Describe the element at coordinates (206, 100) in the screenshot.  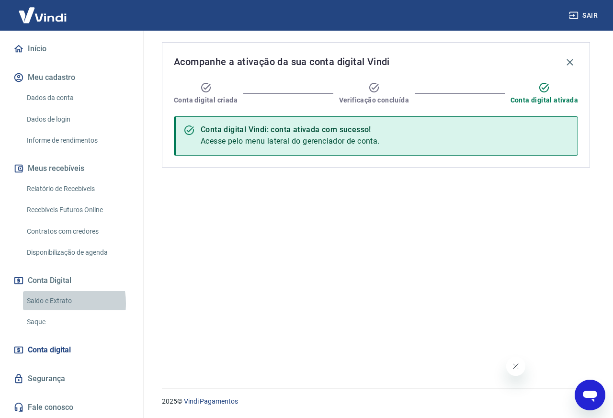
I see `span: Conta digital criada` at that location.